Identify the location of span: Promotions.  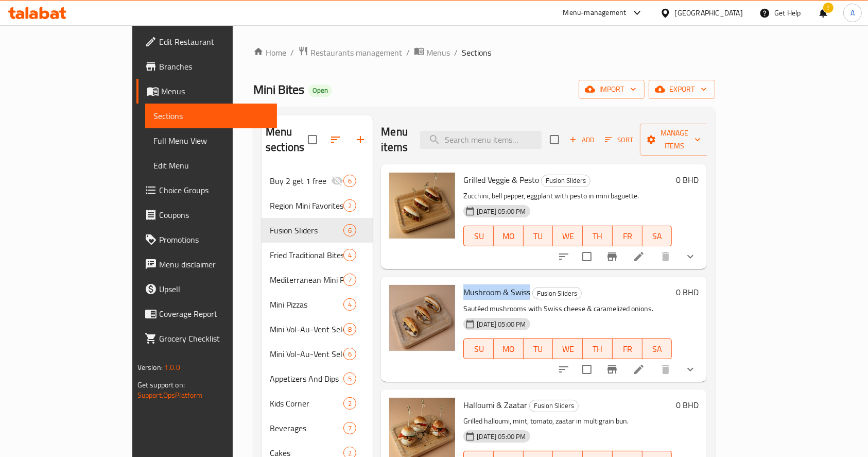
(214, 239).